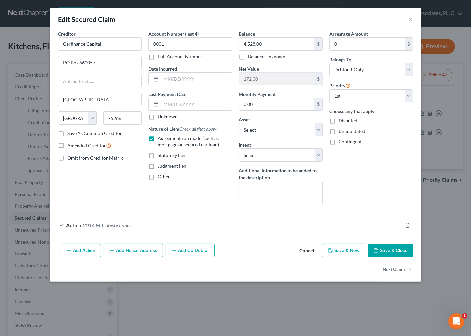 The height and width of the screenshot is (336, 471). I want to click on label: Arrearage Amount, so click(348, 34).